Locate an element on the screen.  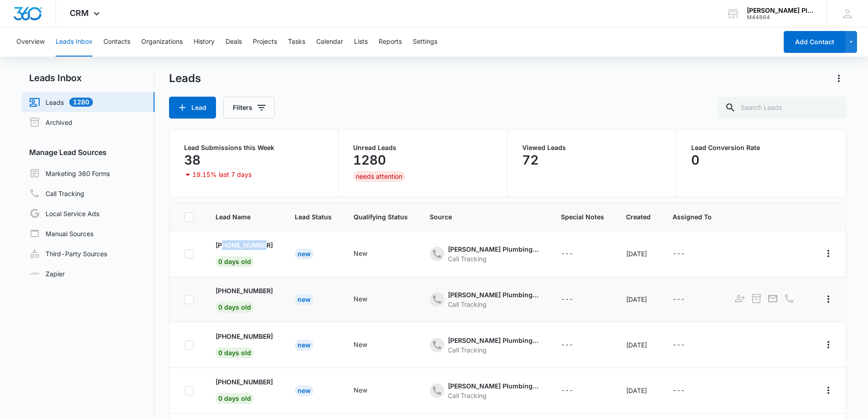
a: Zapier is located at coordinates (47, 274).